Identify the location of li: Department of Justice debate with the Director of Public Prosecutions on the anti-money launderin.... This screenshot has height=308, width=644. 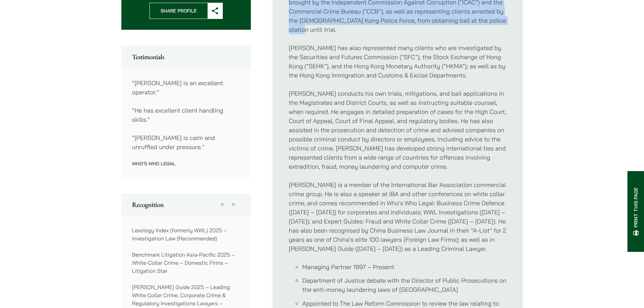
(404, 285).